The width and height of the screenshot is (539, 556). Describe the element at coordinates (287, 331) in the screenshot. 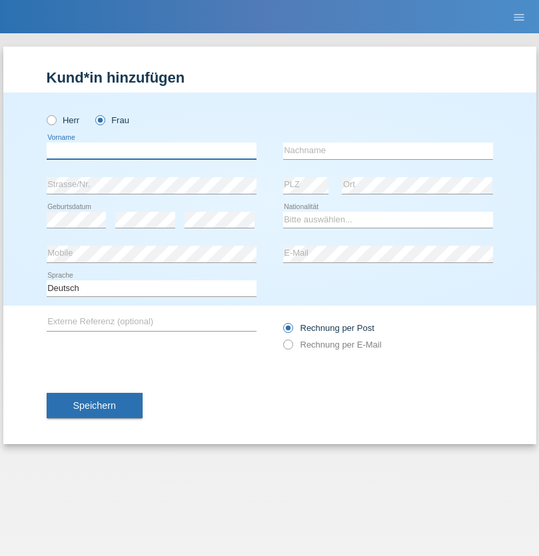

I see `input: Rechnung per Post` at that location.